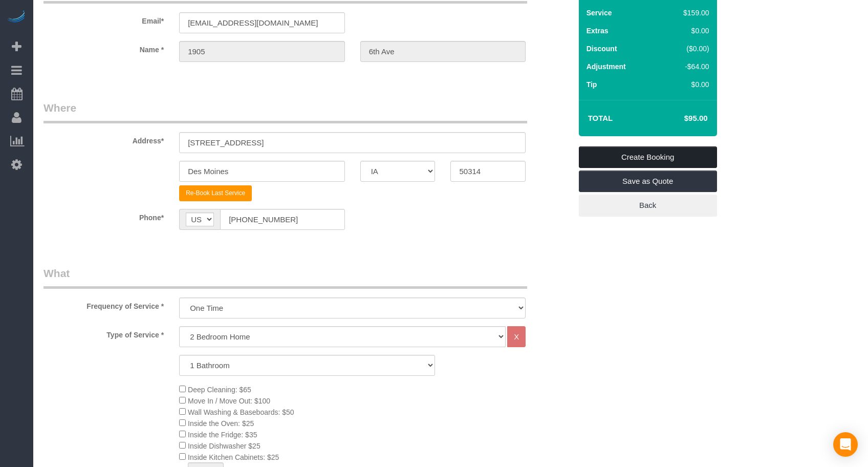 The image size is (868, 467). I want to click on button: Re-Book Last Service, so click(216, 193).